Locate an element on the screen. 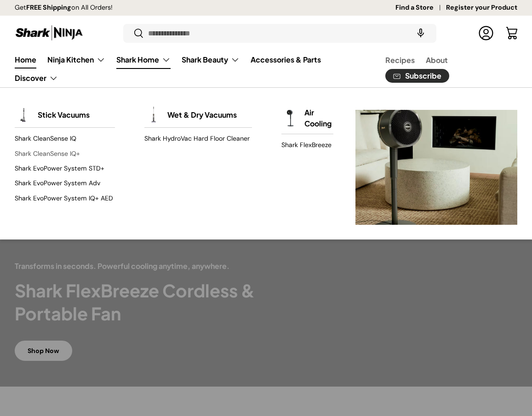 This screenshot has height=416, width=532. a: Find a Store is located at coordinates (420, 8).